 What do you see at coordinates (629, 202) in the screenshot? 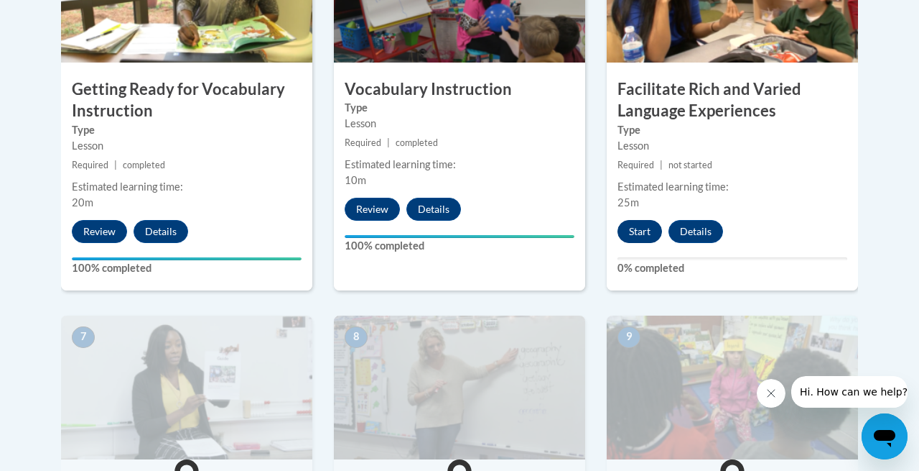
I see `span: 25m` at bounding box center [629, 202].